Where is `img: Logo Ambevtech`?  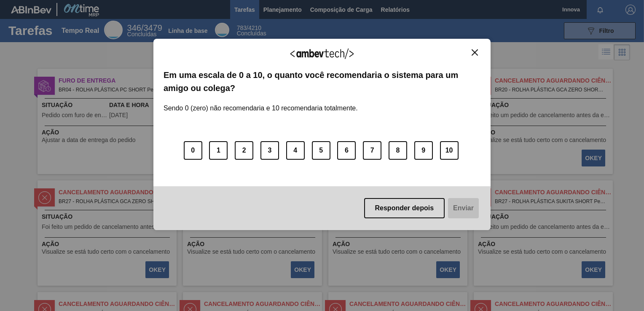
img: Logo Ambevtech is located at coordinates (322, 54).